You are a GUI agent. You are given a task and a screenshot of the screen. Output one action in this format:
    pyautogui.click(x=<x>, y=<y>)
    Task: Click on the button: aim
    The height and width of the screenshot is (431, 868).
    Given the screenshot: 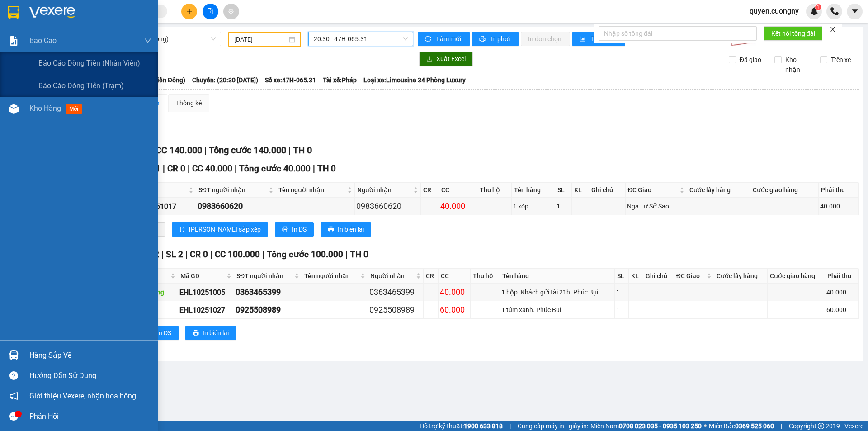 What is the action you would take?
    pyautogui.click(x=231, y=12)
    